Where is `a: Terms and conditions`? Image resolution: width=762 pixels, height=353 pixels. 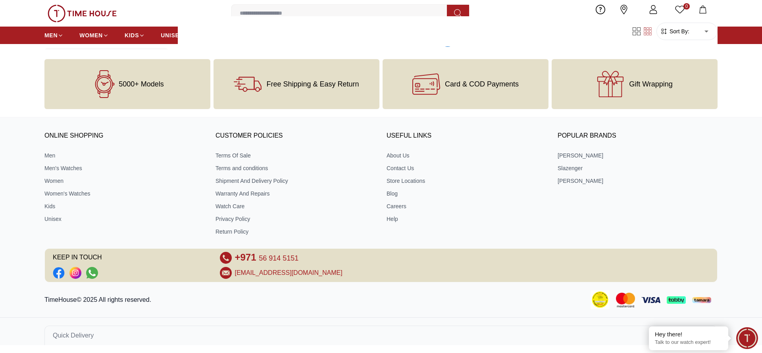 a: Terms and conditions is located at coordinates (295, 168).